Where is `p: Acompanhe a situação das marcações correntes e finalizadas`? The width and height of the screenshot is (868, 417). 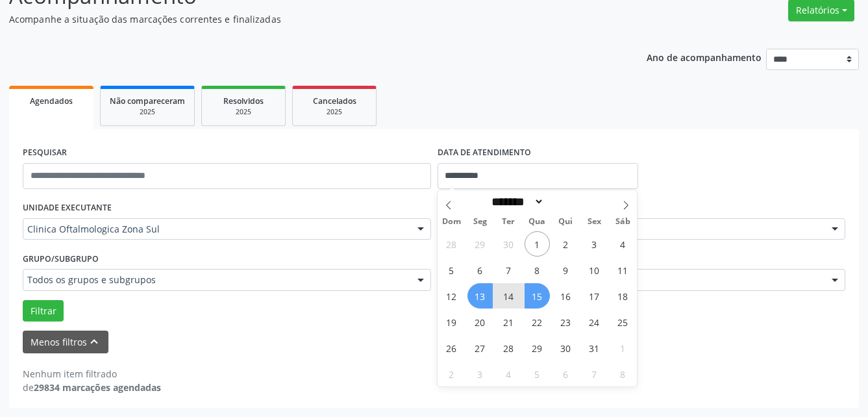 p: Acompanhe a situação das marcações correntes e finalizadas is located at coordinates (307, 19).